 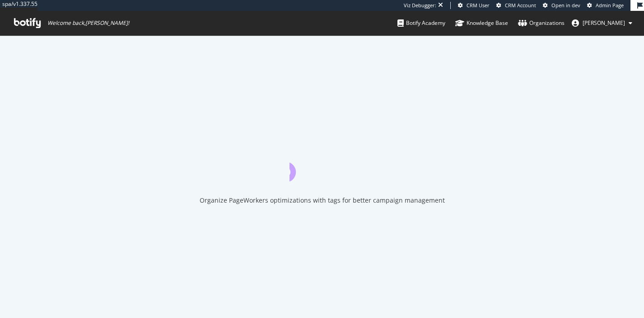 What do you see at coordinates (520, 5) in the screenshot?
I see `span: CRM Account` at bounding box center [520, 5].